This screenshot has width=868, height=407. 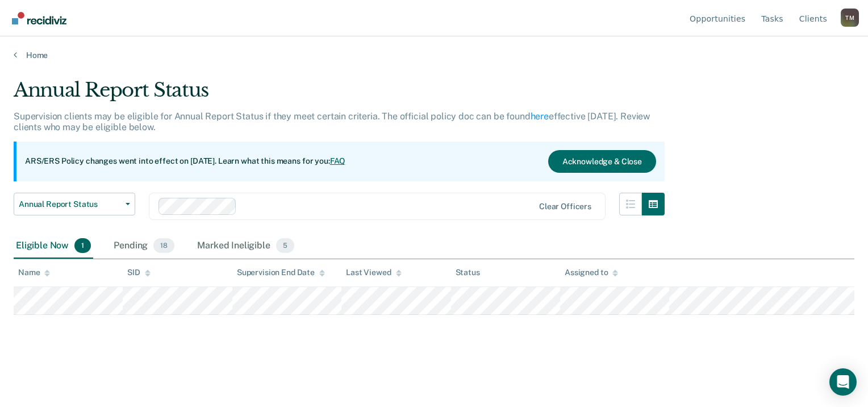 What do you see at coordinates (339, 94) in the screenshot?
I see `div: Annual Report Status` at bounding box center [339, 94].